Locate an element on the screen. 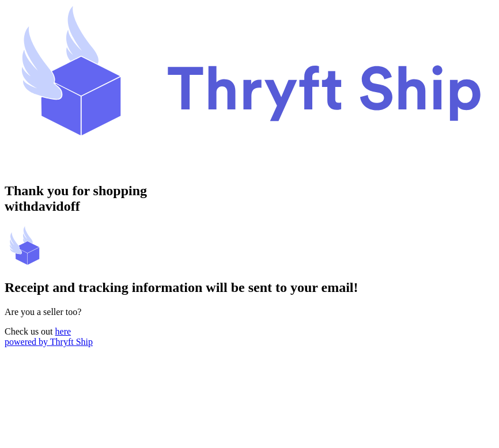  p: Are you a seller too? is located at coordinates (250, 312).